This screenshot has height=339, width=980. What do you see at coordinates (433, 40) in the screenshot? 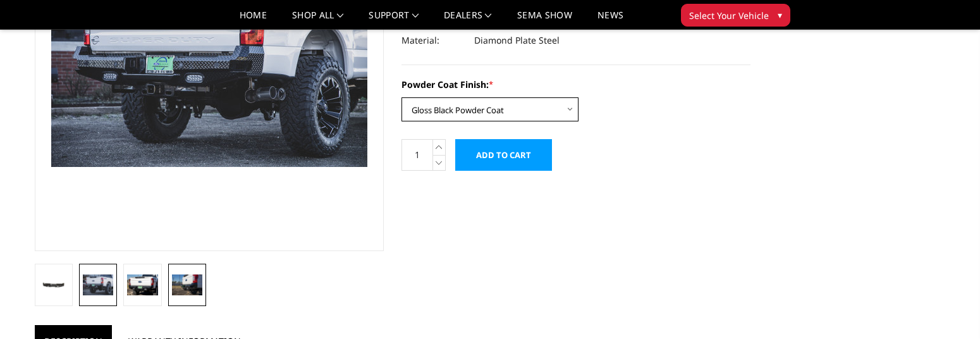
I see `dt: Material:` at bounding box center [433, 40].